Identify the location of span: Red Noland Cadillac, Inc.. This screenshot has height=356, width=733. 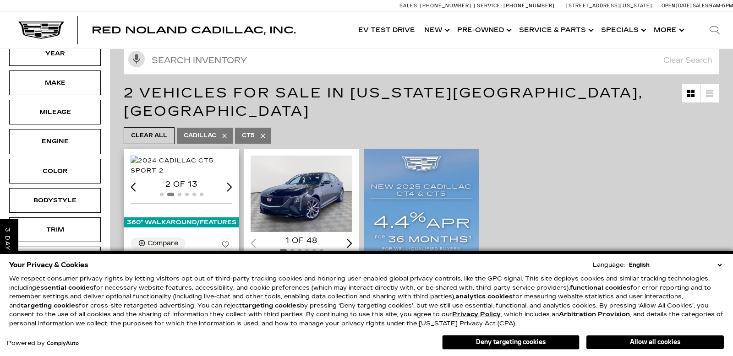
(194, 30).